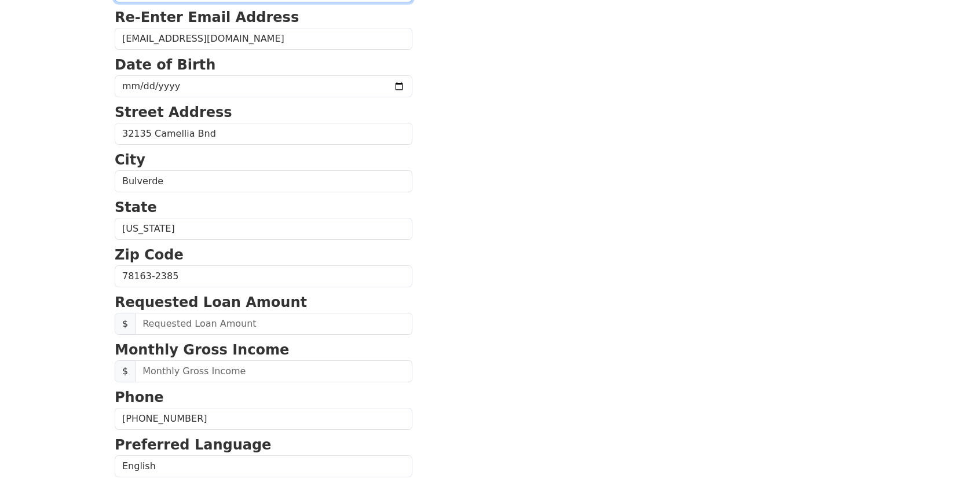 Image resolution: width=980 pixels, height=486 pixels. Describe the element at coordinates (263, 276) in the screenshot. I see `input: Zip Code` at that location.